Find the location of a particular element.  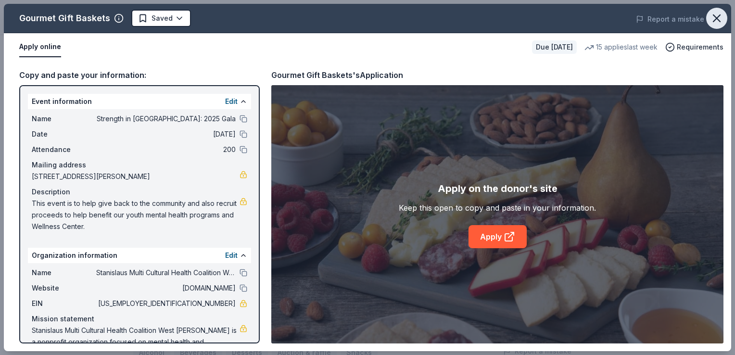

div: Apply on the donor's site is located at coordinates (497, 189).